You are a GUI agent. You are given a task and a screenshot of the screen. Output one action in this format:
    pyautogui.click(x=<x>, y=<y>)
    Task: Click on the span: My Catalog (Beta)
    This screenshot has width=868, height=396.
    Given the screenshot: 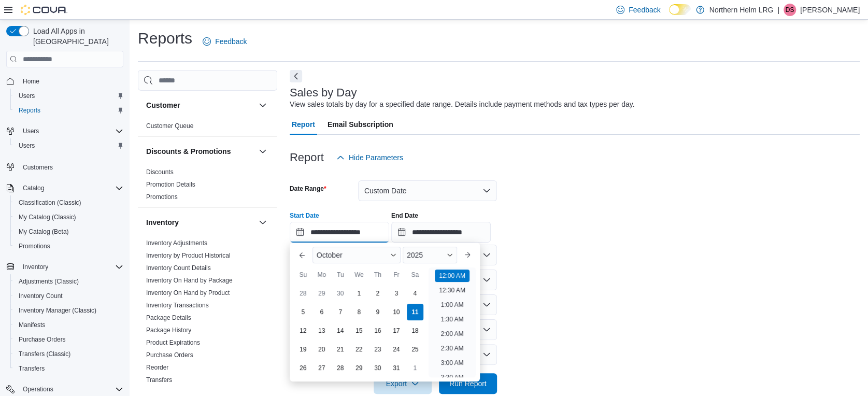 What is the action you would take?
    pyautogui.click(x=69, y=232)
    